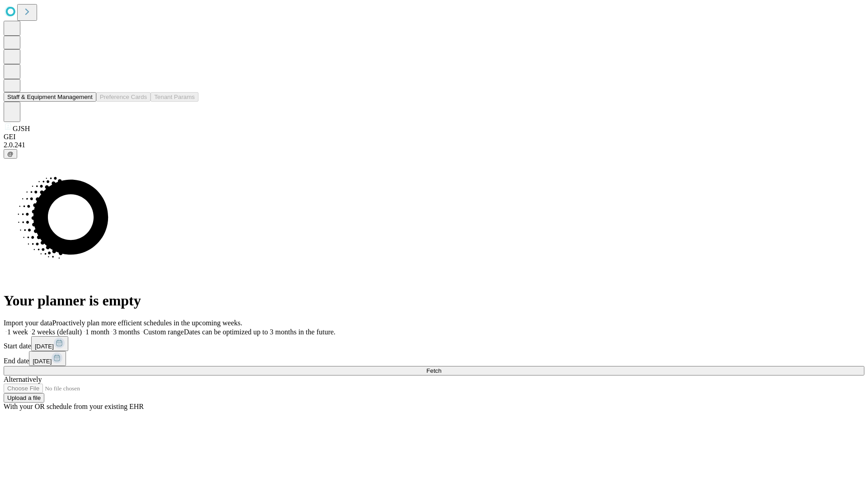 This screenshot has width=868, height=488. I want to click on button: Fetch, so click(434, 370).